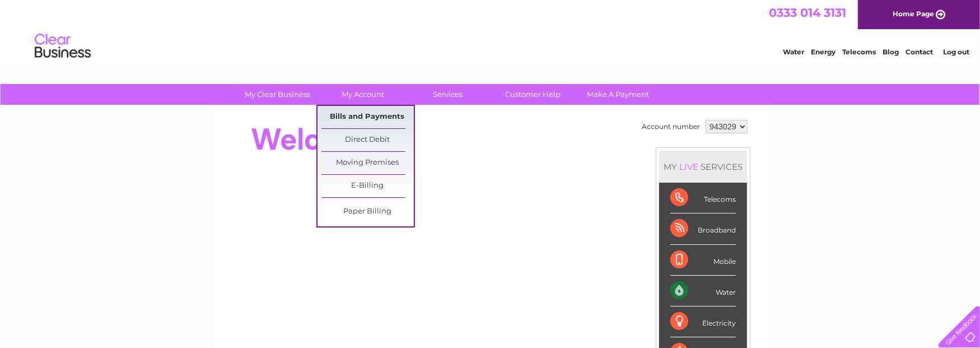  I want to click on a: Contact, so click(919, 51).